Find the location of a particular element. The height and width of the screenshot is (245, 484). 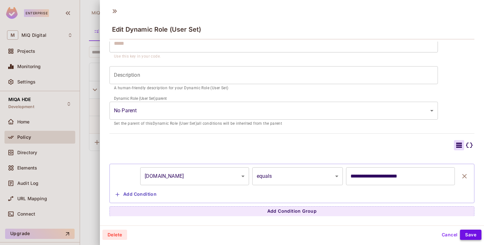

div: Without label is located at coordinates (274, 111).